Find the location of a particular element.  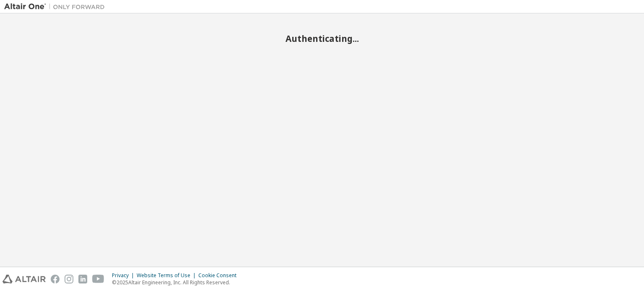

img: altair_logo.svg is located at coordinates (24, 279).